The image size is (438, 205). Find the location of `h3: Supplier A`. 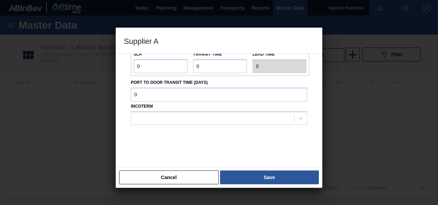

h3: Supplier A is located at coordinates (219, 41).